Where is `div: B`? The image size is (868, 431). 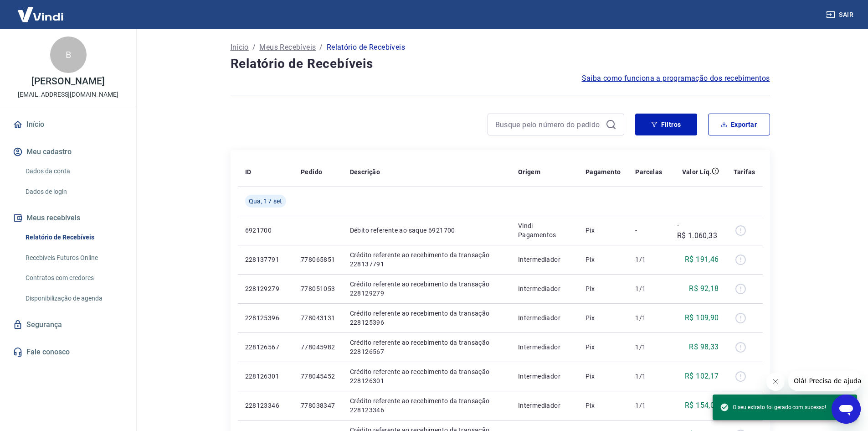
div: B is located at coordinates (69, 55).